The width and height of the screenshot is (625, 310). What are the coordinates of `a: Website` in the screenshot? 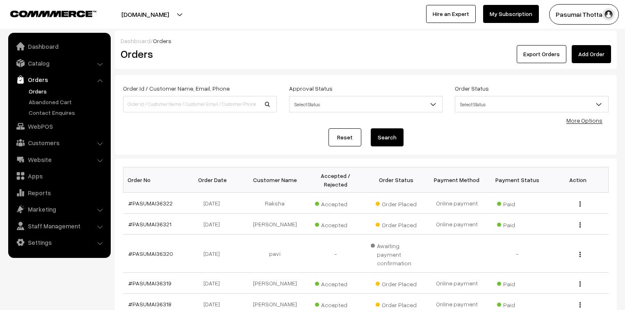 It's located at (59, 160).